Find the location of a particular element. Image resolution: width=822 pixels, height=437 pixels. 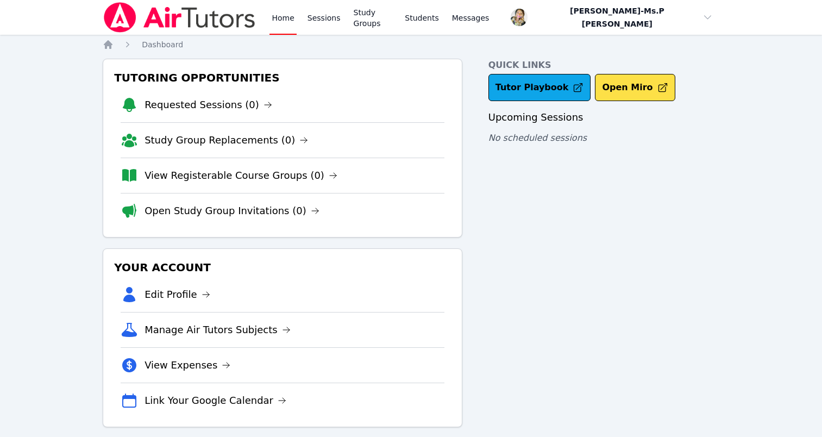

a: Requested Sessions (0) is located at coordinates (208, 105).